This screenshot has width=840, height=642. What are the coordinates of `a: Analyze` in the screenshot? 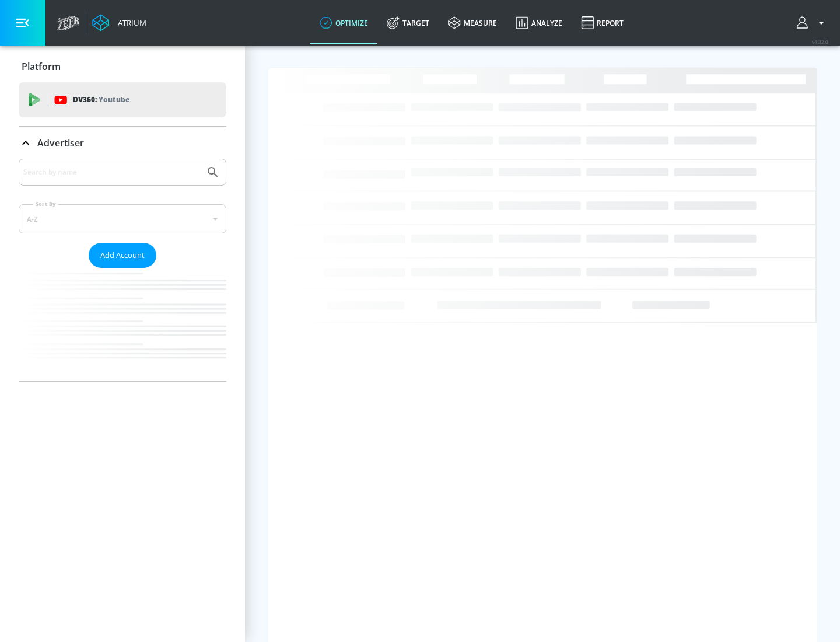 It's located at (539, 22).